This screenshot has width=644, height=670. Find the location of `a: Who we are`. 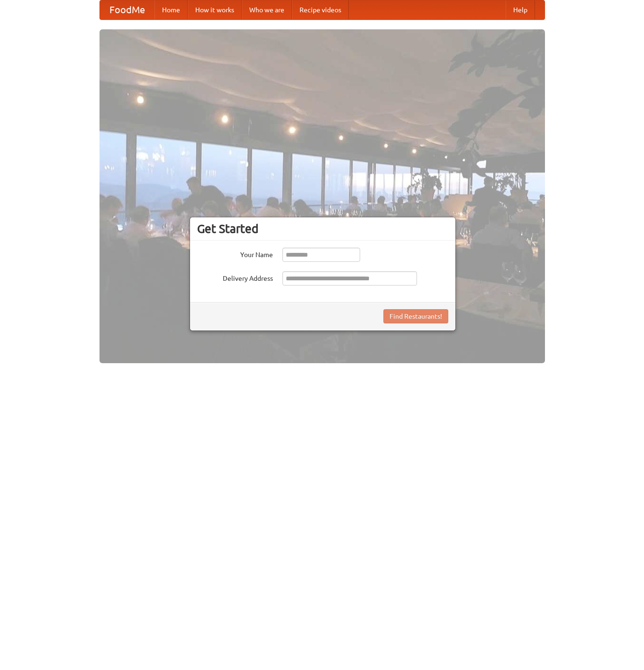

a: Who we are is located at coordinates (267, 10).